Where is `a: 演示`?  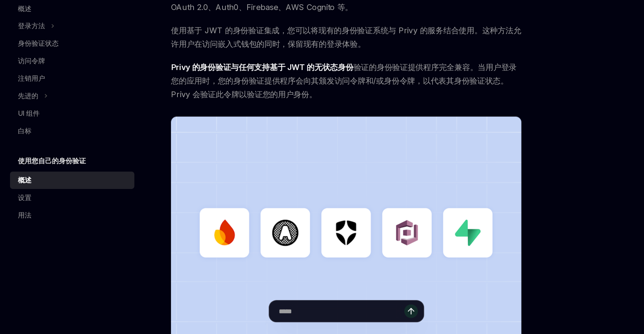
a: 演示 is located at coordinates (487, 11).